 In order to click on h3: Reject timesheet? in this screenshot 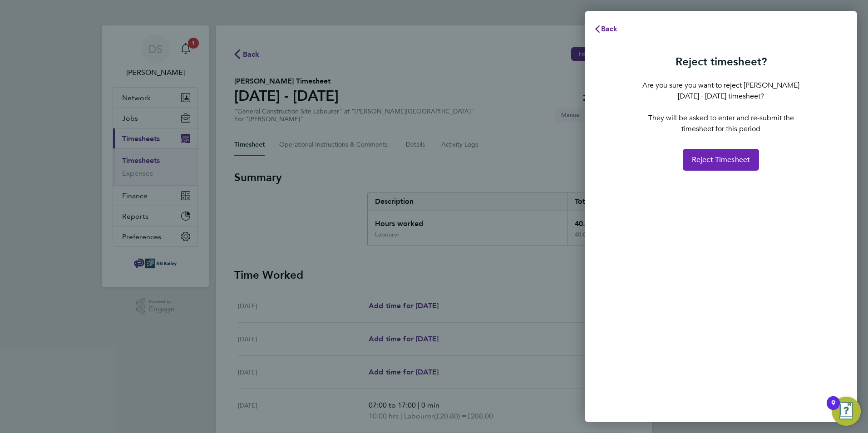, I will do `click(721, 62)`.